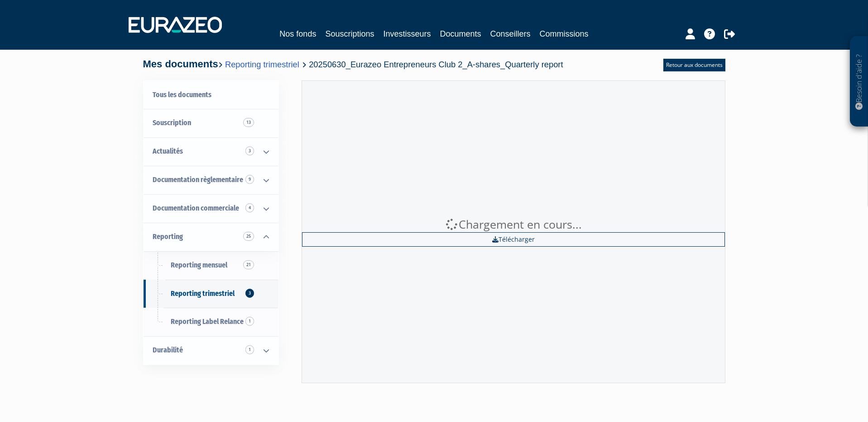 The width and height of the screenshot is (868, 422). I want to click on span: 25, so click(249, 236).